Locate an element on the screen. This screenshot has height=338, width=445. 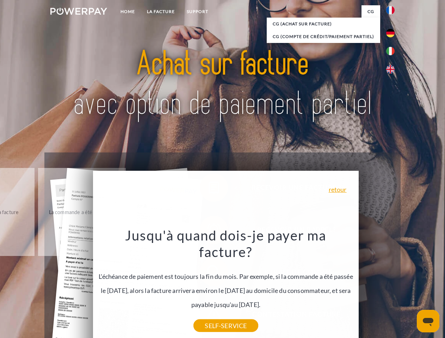
a: CG (Compte de crédit/paiement partiel) is located at coordinates (323, 37).